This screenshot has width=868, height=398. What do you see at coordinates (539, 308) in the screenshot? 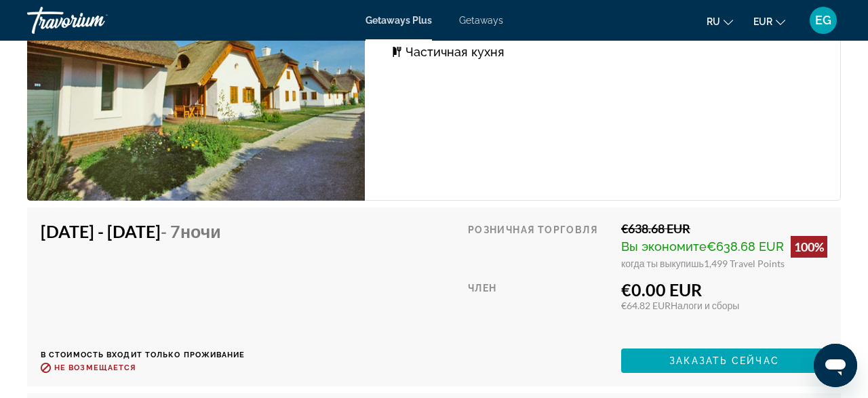
I see `div: Член` at bounding box center [539, 308].